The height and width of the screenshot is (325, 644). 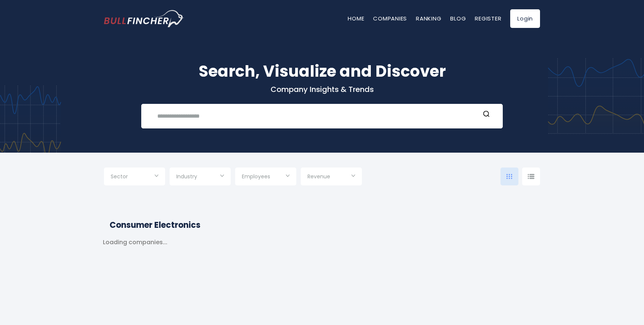 I want to click on span: Sector, so click(x=119, y=177).